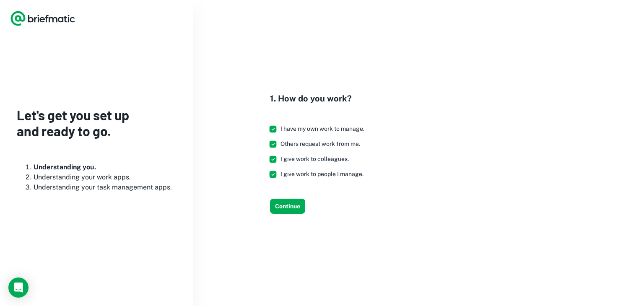 Image resolution: width=644 pixels, height=306 pixels. What do you see at coordinates (105, 177) in the screenshot?
I see `li: Understanding your work apps.` at bounding box center [105, 177].